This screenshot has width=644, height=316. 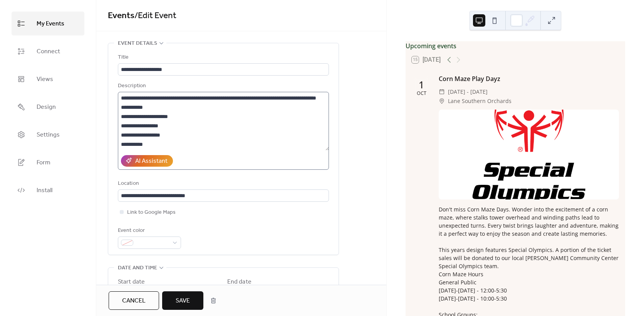 I want to click on div: Start date, so click(x=131, y=282).